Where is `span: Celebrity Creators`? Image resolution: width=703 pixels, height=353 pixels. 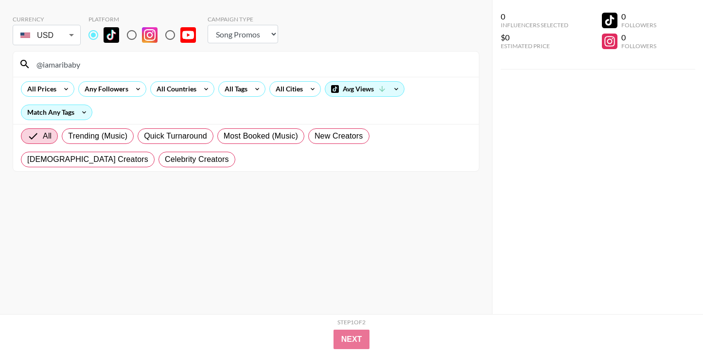
span: Celebrity Creators is located at coordinates (197, 160).